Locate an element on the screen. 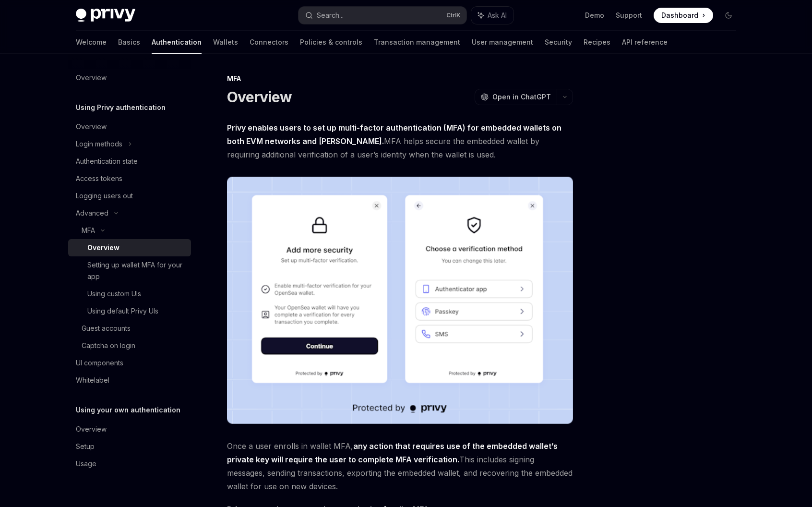 This screenshot has height=507, width=812. a: Captcha on login is located at coordinates (129, 346).